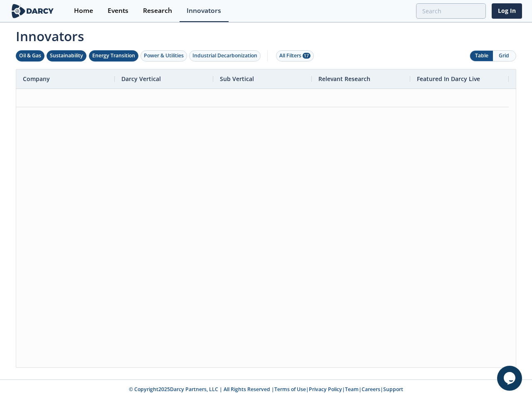  What do you see at coordinates (225, 56) in the screenshot?
I see `div: Industrial Decarbonization` at bounding box center [225, 56].